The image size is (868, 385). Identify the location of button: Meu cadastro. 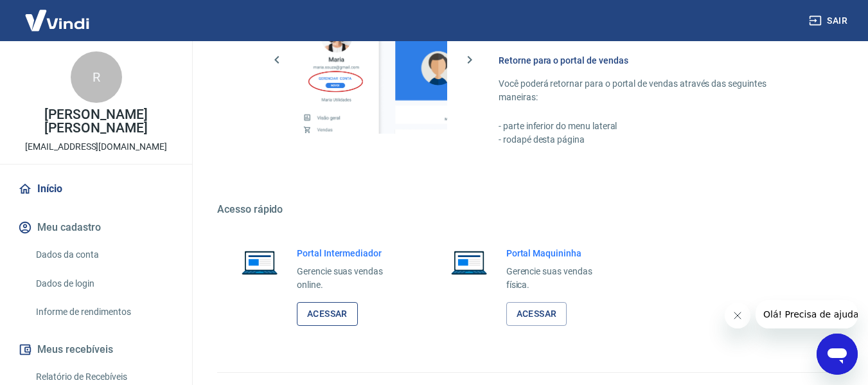
(96, 227).